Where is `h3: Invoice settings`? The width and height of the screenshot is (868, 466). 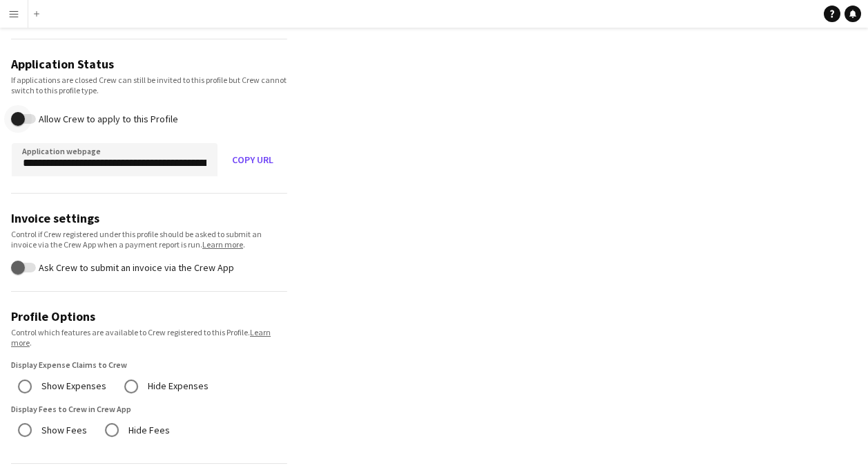
h3: Invoice settings is located at coordinates (149, 217).